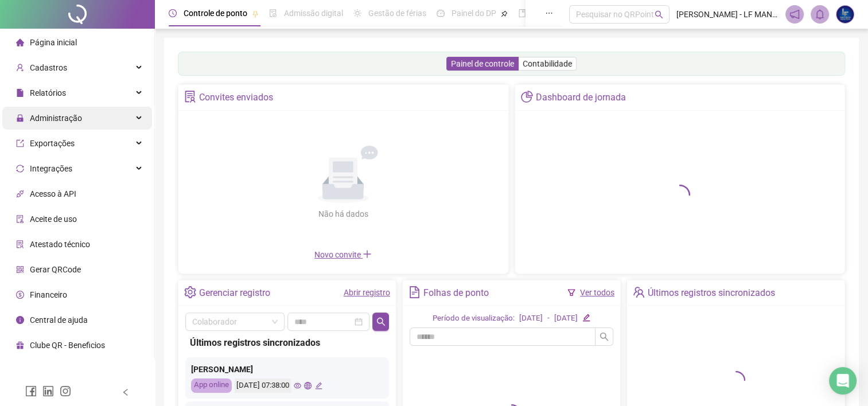  I want to click on span: dollar, so click(20, 295).